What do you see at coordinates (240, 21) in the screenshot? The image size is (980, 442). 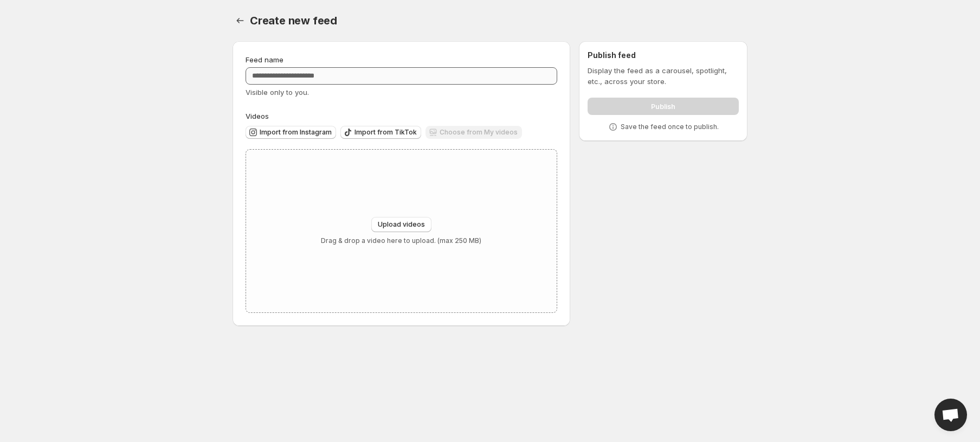 I see `button: Settings` at bounding box center [240, 21].